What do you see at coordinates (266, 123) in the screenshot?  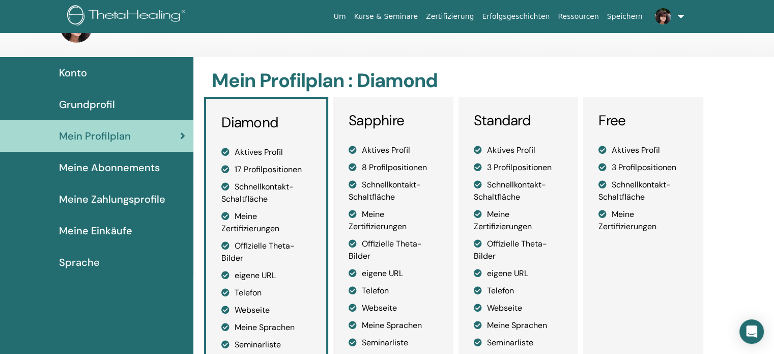 I see `h3: Diamond` at bounding box center [266, 123].